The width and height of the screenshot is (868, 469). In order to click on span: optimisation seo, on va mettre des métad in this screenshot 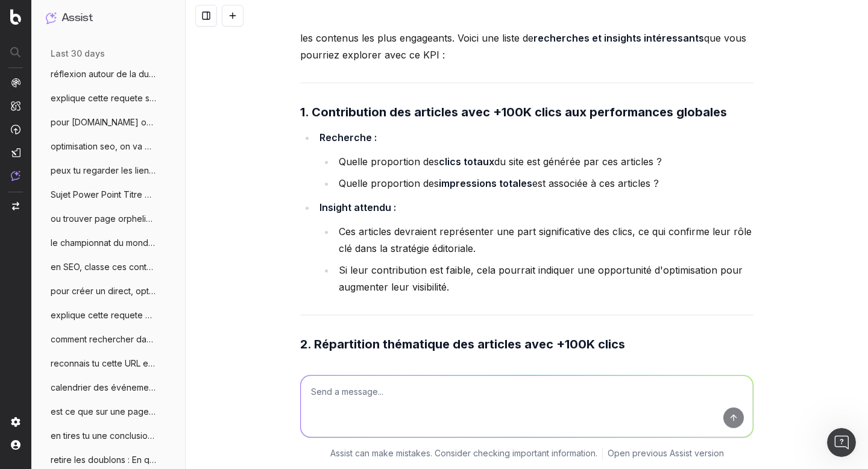, I will do `click(104, 146)`.